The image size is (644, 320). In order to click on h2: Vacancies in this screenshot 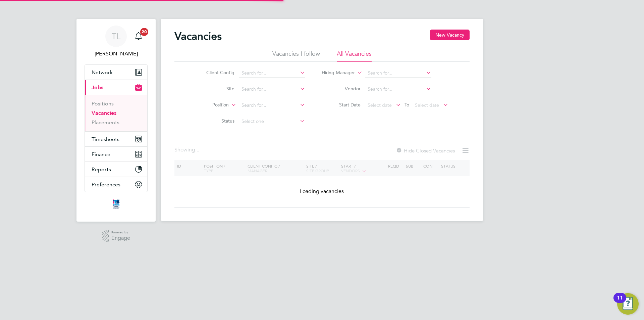, I will do `click(198, 36)`.